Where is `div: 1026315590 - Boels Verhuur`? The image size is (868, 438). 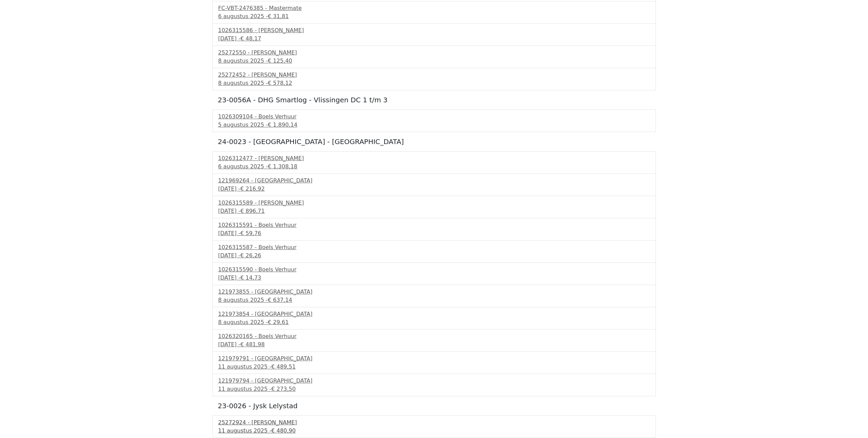 div: 1026315590 - Boels Verhuur is located at coordinates (434, 270).